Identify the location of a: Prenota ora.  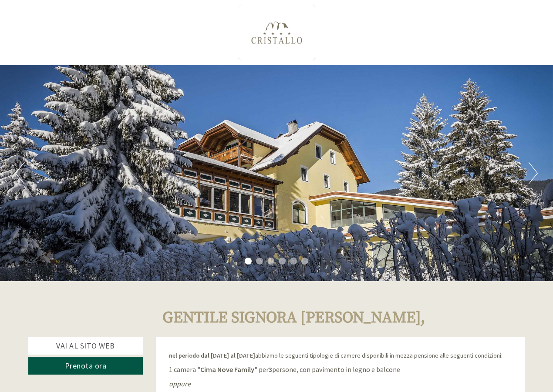
(86, 365).